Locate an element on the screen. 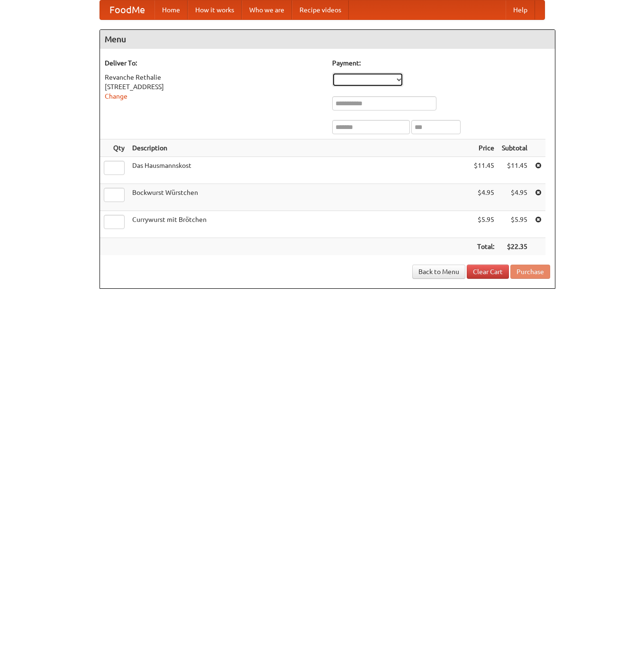  td: Bockwurst Würstchen is located at coordinates (299, 197).